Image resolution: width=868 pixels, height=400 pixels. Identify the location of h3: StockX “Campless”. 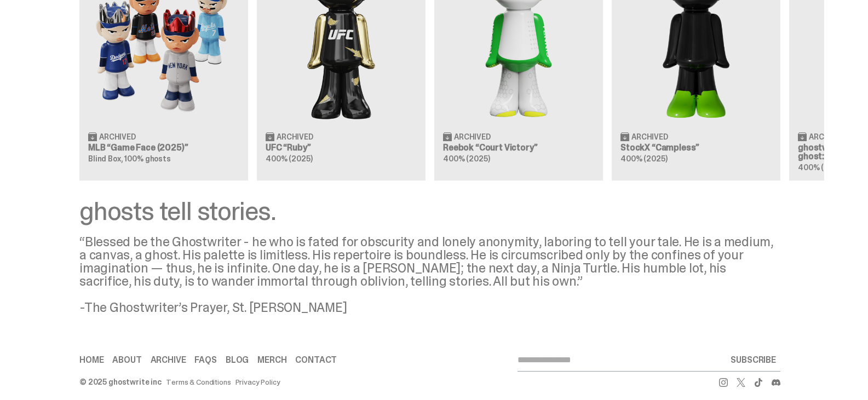
(696, 148).